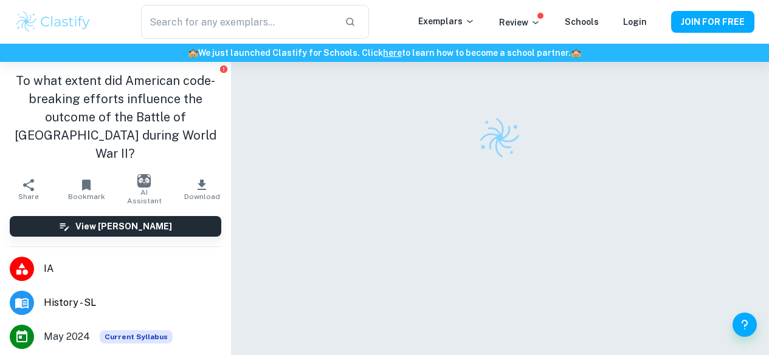 The width and height of the screenshot is (769, 355). I want to click on h1: To what extent did American code-breaking efforts influence the outcome of the Battle of [GEOGRAP..., so click(115, 117).